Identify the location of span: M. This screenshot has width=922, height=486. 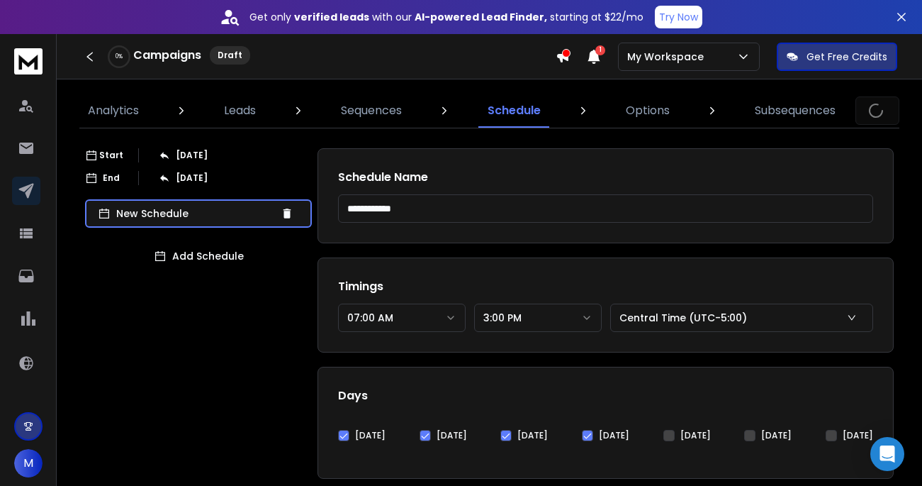
(28, 463).